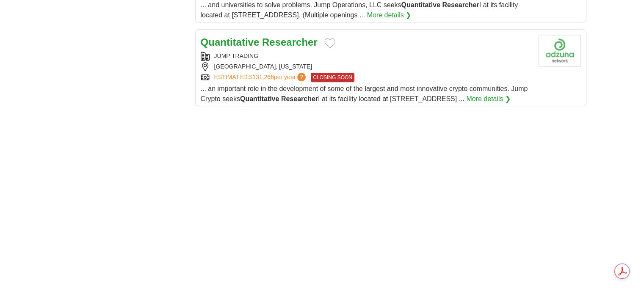 This screenshot has width=644, height=294. What do you see at coordinates (560, 50) in the screenshot?
I see `img: Company logo` at bounding box center [560, 50].